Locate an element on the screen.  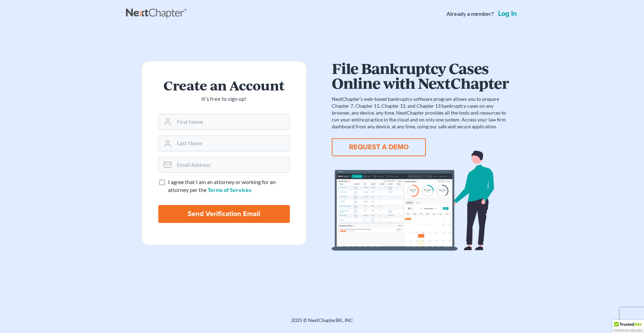
a: Log in is located at coordinates (507, 14).